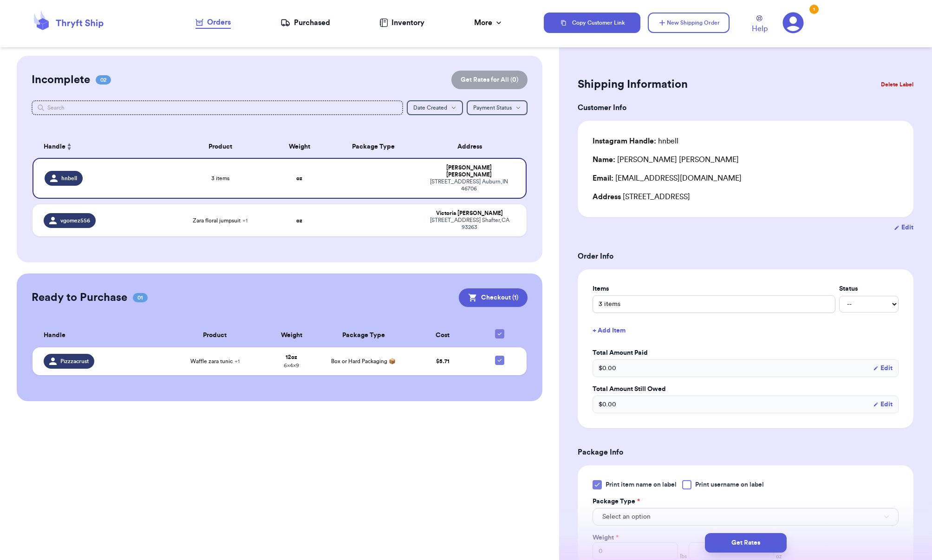 The image size is (932, 560). What do you see at coordinates (435, 108) in the screenshot?
I see `button: Date Created` at bounding box center [435, 108].